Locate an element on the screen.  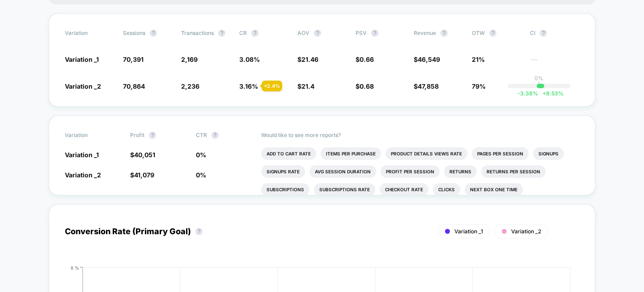
span: Sessions is located at coordinates (134, 33).